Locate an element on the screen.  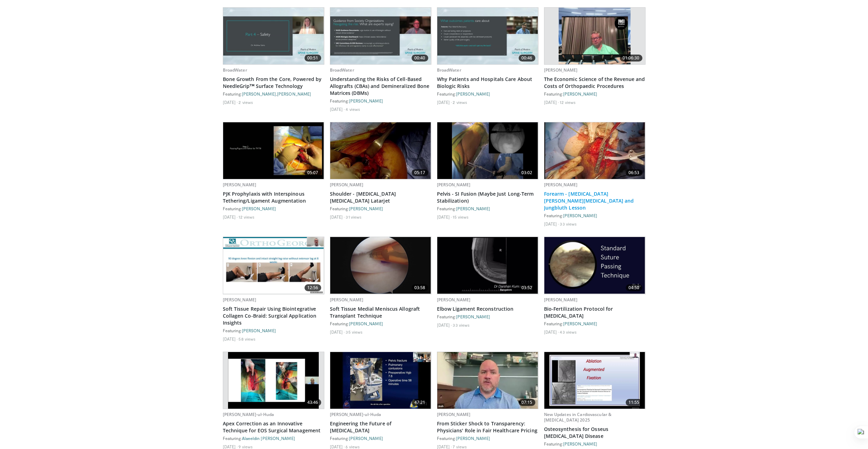
img: 5ee3f67d-3232-4990-984b-6f629959669a.620x360_q85_upscale.jpg is located at coordinates (595, 265).